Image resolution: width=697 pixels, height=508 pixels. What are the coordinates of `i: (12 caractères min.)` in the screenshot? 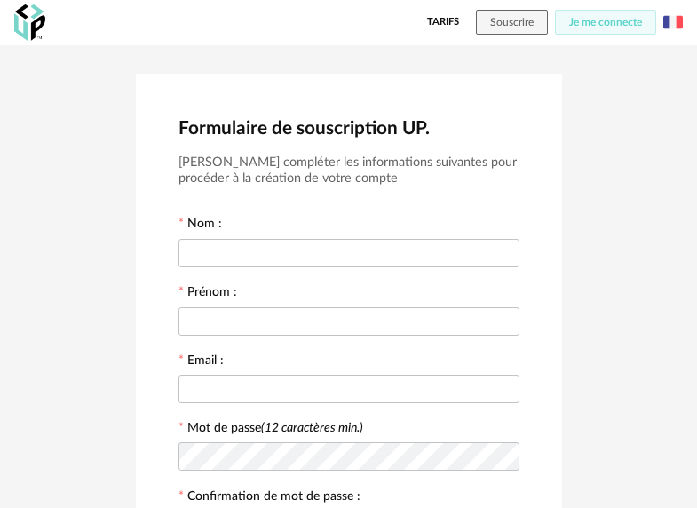 It's located at (312, 428).